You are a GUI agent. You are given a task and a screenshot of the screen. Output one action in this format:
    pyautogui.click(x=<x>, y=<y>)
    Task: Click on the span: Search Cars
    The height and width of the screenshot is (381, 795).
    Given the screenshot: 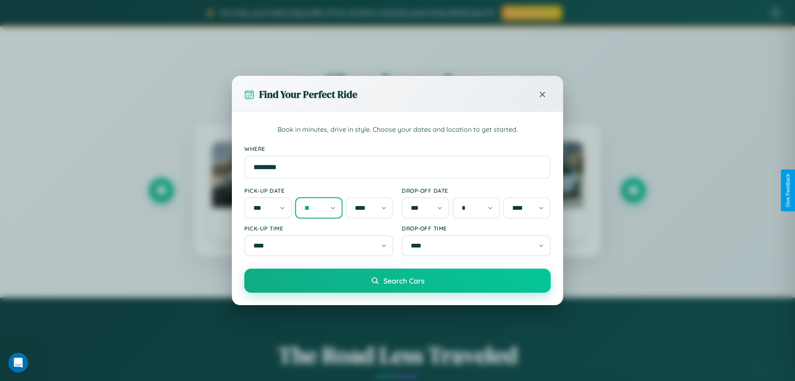 What is the action you would take?
    pyautogui.click(x=404, y=280)
    